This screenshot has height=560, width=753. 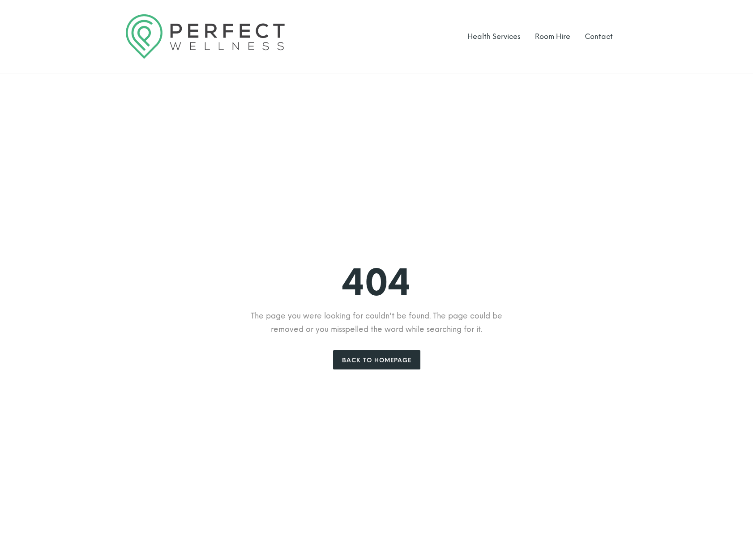 I want to click on a: Health Services, so click(x=494, y=36).